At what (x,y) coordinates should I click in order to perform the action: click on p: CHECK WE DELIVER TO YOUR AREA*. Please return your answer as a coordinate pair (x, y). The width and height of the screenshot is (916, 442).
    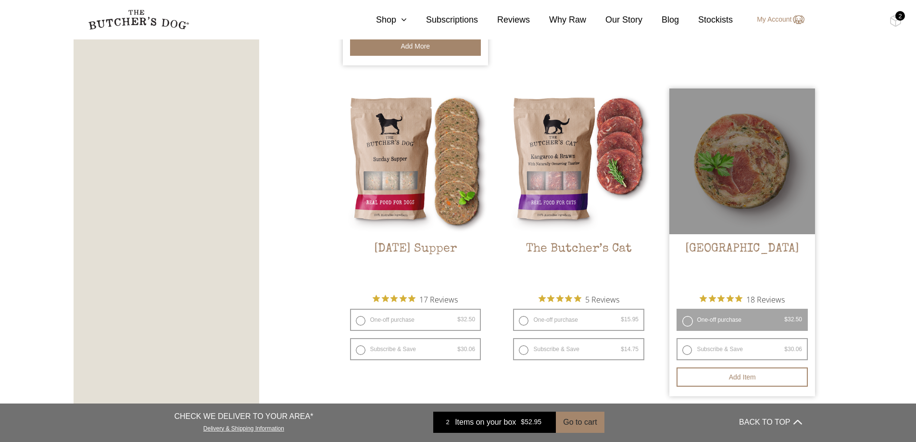
    Looking at the image, I should click on (243, 416).